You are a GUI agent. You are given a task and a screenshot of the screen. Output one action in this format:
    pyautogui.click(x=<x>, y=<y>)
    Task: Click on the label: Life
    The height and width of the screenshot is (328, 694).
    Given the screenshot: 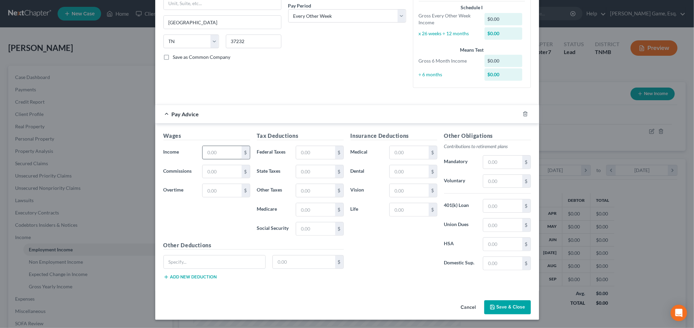 What is the action you would take?
    pyautogui.click(x=367, y=210)
    